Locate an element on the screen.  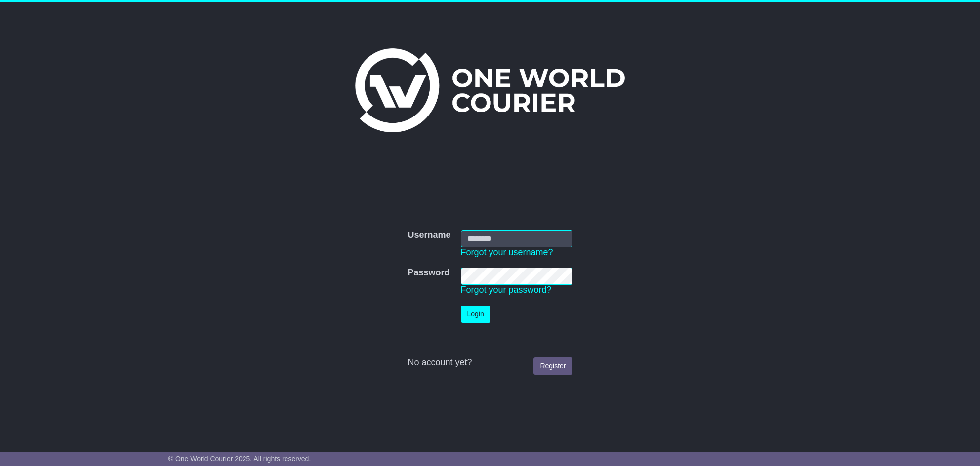
button: Login is located at coordinates (475, 314).